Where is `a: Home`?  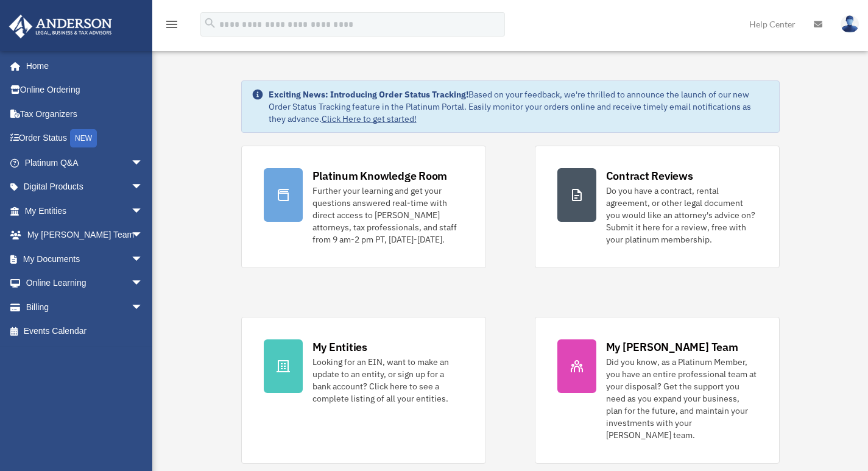
a: Home is located at coordinates (82, 65).